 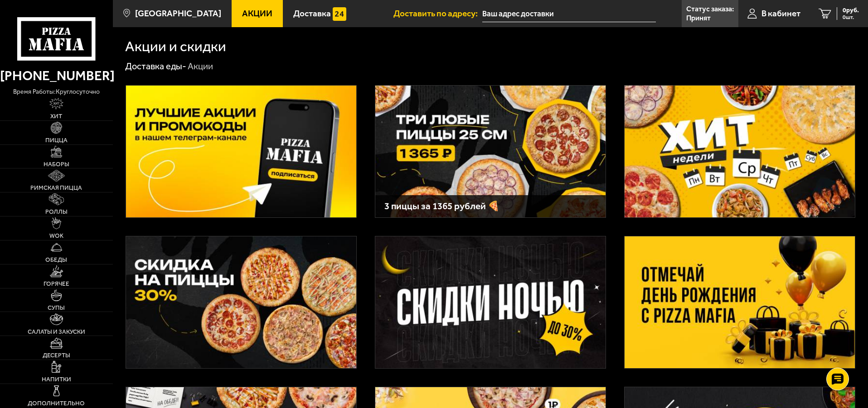 What do you see at coordinates (56, 116) in the screenshot?
I see `span: Хит` at bounding box center [56, 116].